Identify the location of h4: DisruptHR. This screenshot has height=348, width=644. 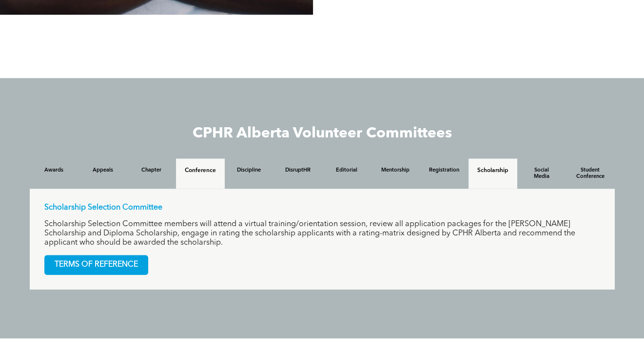
(298, 170).